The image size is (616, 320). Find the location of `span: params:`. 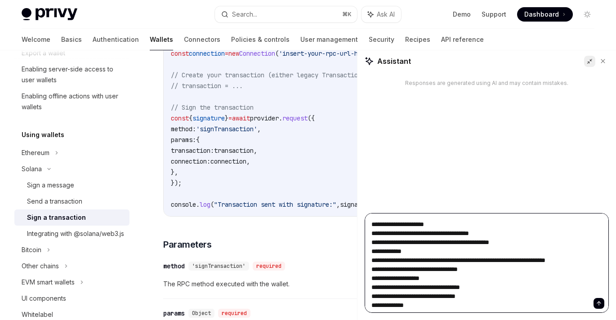

span: params: is located at coordinates (183, 140).